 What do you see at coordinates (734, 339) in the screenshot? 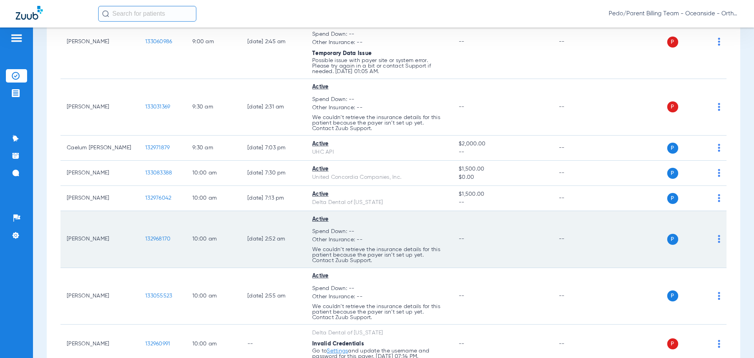
I see `div: Chat Widget` at bounding box center [734, 339].